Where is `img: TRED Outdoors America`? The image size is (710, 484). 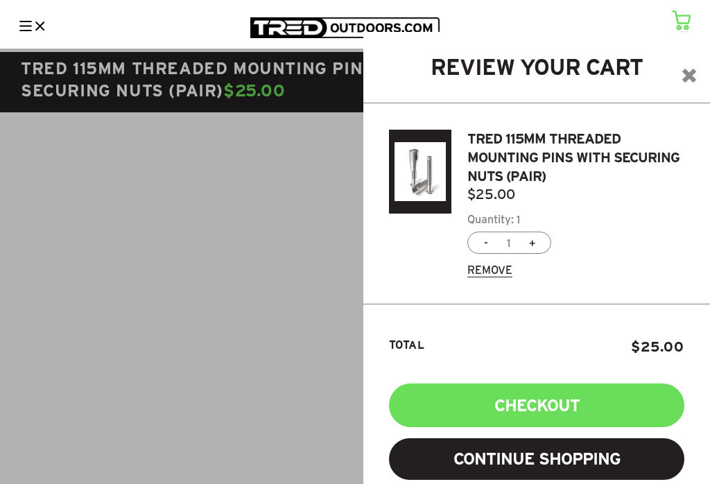
img: TRED Outdoors America is located at coordinates (344, 28).